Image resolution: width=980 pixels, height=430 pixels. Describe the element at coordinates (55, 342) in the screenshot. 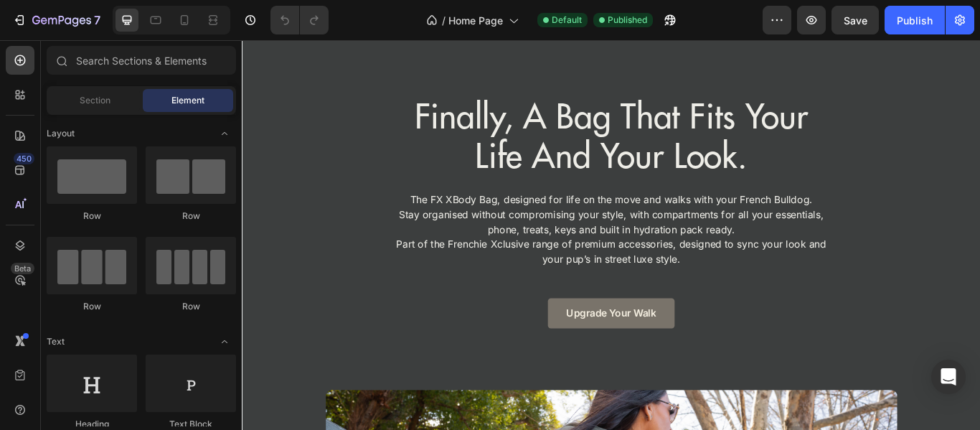

I see `span: Text` at that location.